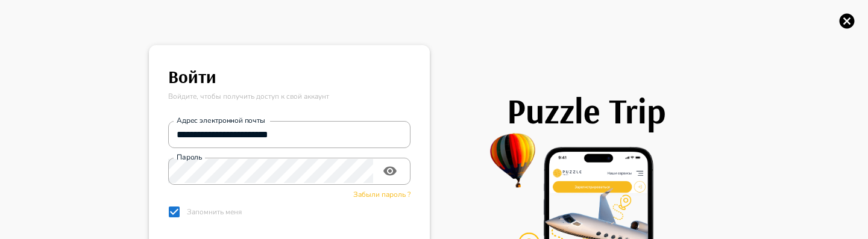  Describe the element at coordinates (586, 111) in the screenshot. I see `h1: Puzzle Trip` at that location.